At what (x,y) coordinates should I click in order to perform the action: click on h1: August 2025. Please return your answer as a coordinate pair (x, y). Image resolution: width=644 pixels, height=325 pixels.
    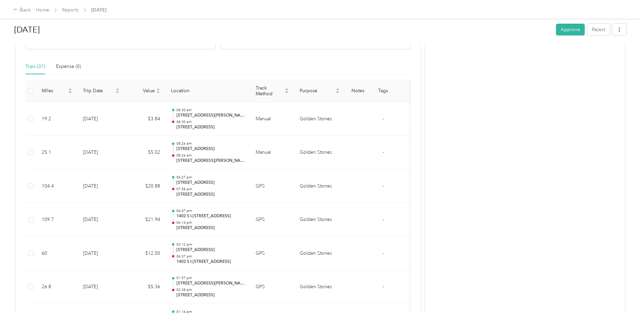
    Looking at the image, I should click on (282, 30).